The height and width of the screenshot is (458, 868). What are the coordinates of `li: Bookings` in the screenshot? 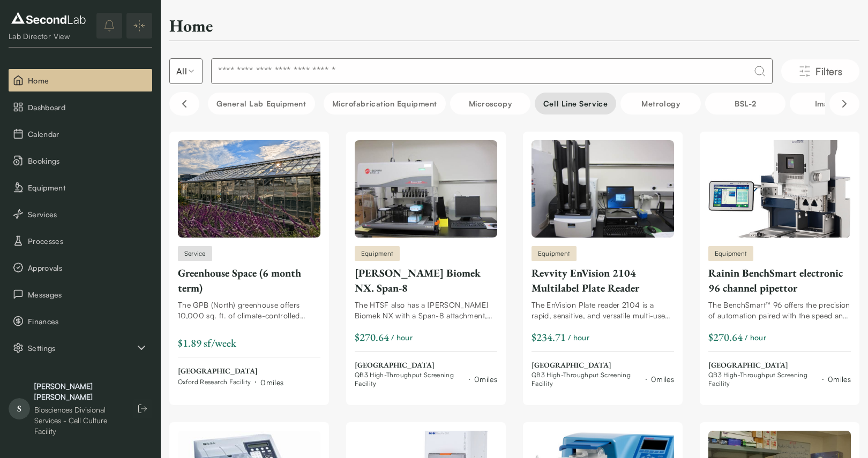 It's located at (80, 161).